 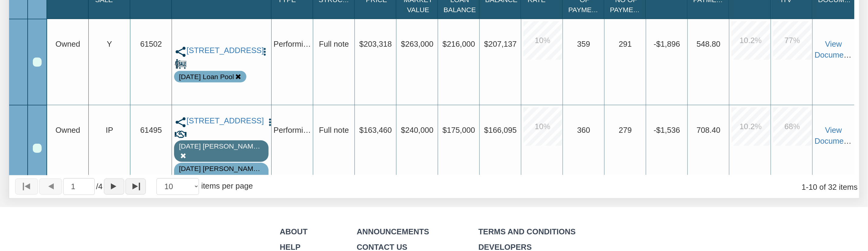 I want to click on div: Note labeled as 8-21-25 Mixon 001 T1, so click(x=221, y=146).